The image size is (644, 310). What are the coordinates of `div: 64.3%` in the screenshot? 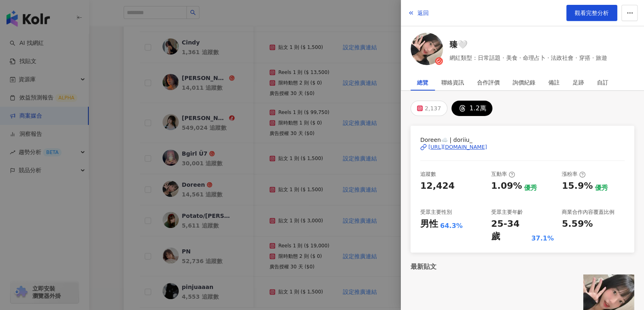 It's located at (451, 226).